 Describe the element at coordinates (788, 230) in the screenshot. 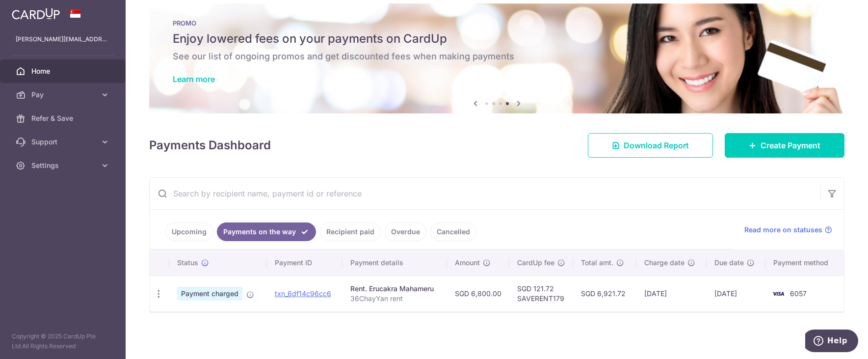

I see `a: Read more on statuses` at that location.